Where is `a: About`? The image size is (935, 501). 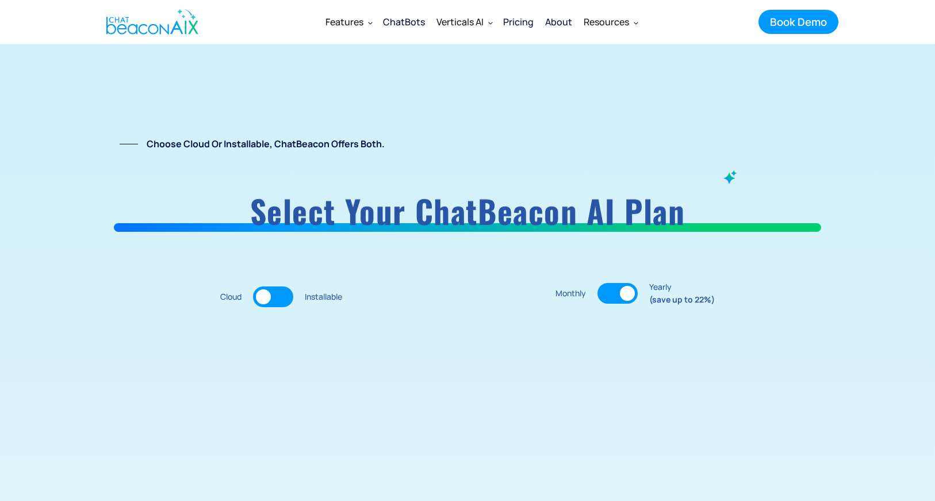
a: About is located at coordinates (559, 22).